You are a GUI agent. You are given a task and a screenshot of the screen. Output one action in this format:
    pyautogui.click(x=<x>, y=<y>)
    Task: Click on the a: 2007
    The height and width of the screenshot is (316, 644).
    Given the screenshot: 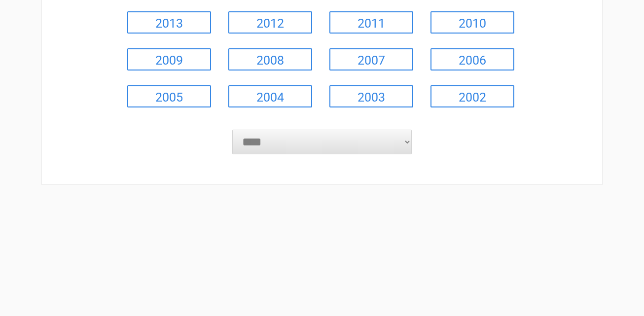 What is the action you would take?
    pyautogui.click(x=371, y=59)
    